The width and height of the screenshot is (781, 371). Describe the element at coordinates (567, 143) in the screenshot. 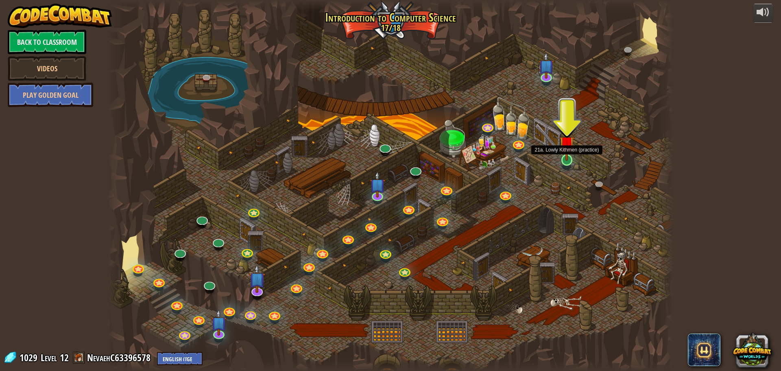

I see `img: level-banner-unstarted.png` at that location.